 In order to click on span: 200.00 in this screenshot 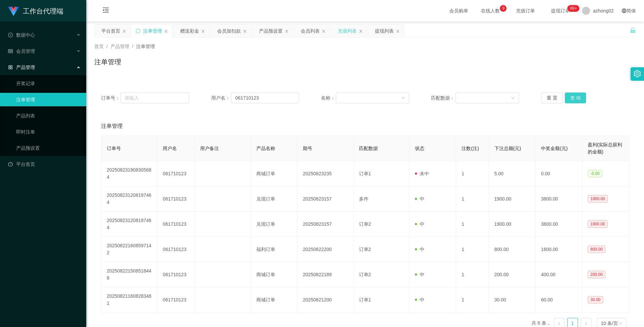, I will do `click(597, 274)`.